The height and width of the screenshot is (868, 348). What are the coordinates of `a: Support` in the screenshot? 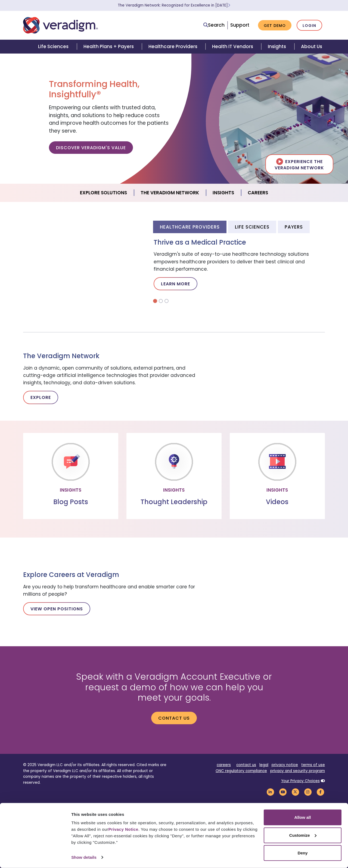 It's located at (240, 25).